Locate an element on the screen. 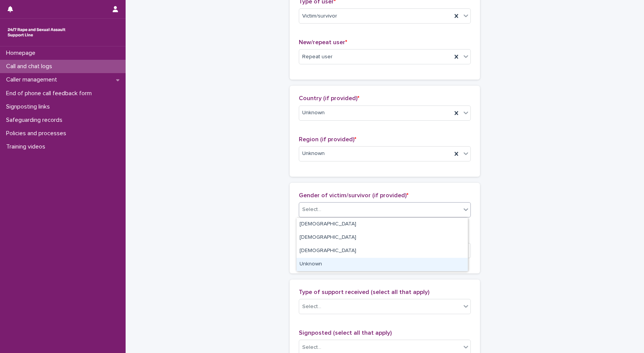  span: Country (if provided) is located at coordinates (329, 99).